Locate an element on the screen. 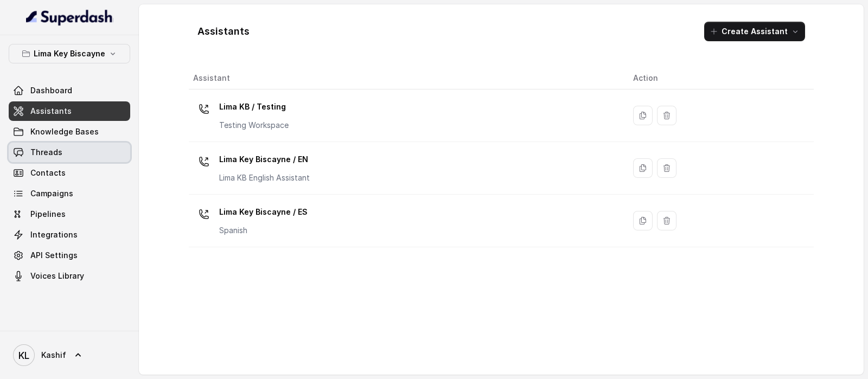 This screenshot has height=379, width=868. a: Contacts is located at coordinates (69, 173).